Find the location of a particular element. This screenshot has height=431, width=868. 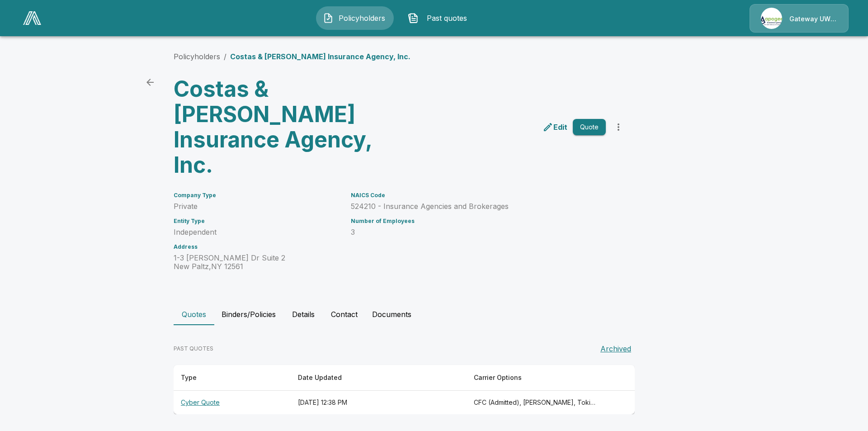

button: more is located at coordinates (618, 127).